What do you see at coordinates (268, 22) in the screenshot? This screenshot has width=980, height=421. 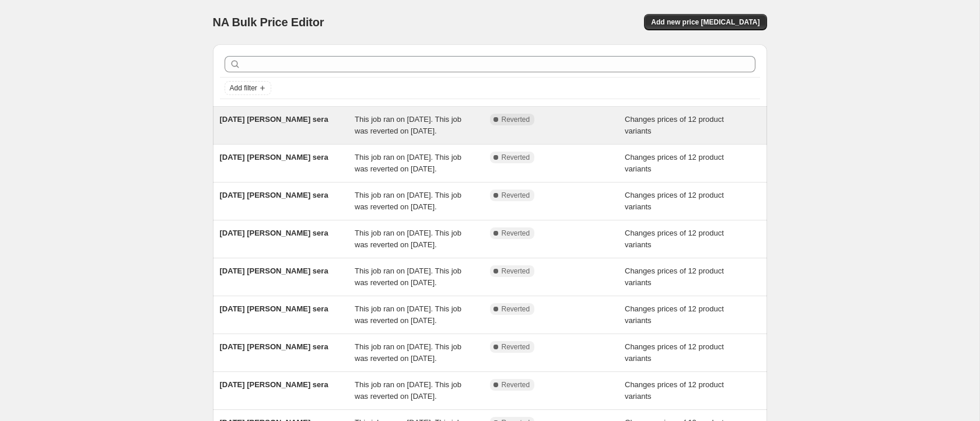 I see `span: NA Bulk Price Editor` at bounding box center [268, 22].